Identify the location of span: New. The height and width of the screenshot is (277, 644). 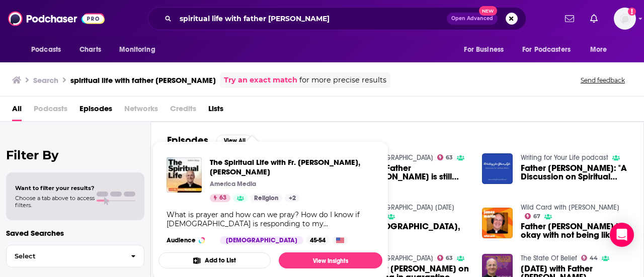
(488, 10).